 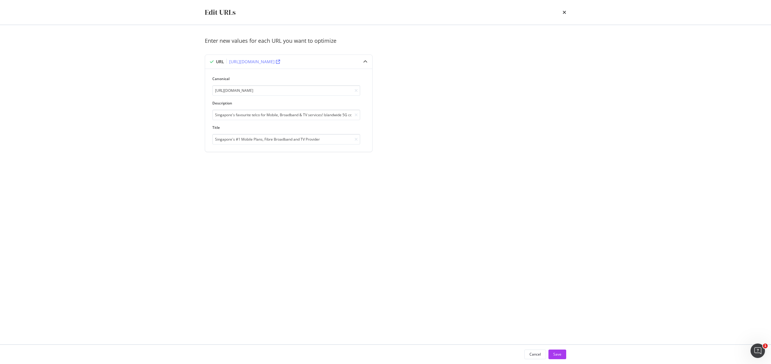 What do you see at coordinates (286, 103) in the screenshot?
I see `label: Description` at bounding box center [286, 103].